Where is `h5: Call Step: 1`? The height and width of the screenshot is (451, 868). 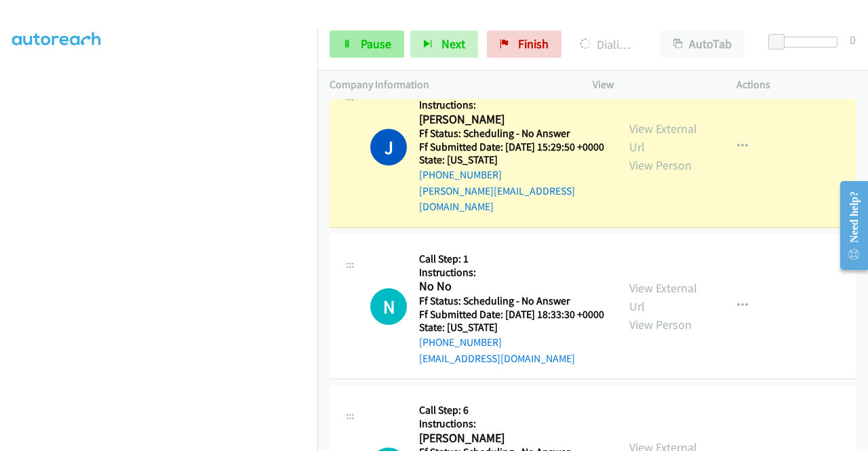
h5: Call Step: 1 is located at coordinates (511, 259).